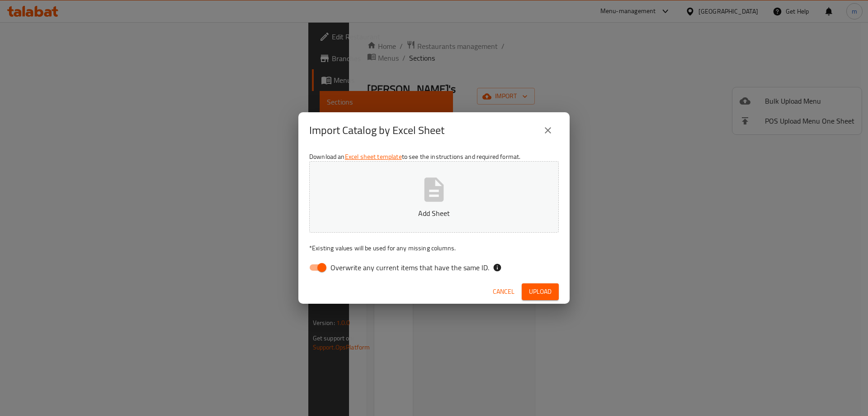  What do you see at coordinates (410, 267) in the screenshot?
I see `span: Overwrite any current items that have the same ID.` at bounding box center [410, 267].